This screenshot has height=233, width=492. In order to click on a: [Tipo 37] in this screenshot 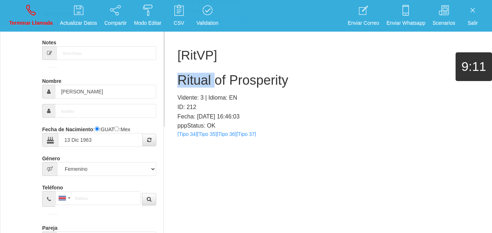, I will do `click(246, 134)`.